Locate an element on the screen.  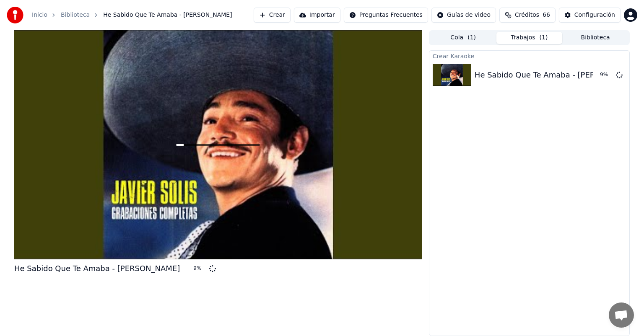
span: 66 is located at coordinates (546, 15).